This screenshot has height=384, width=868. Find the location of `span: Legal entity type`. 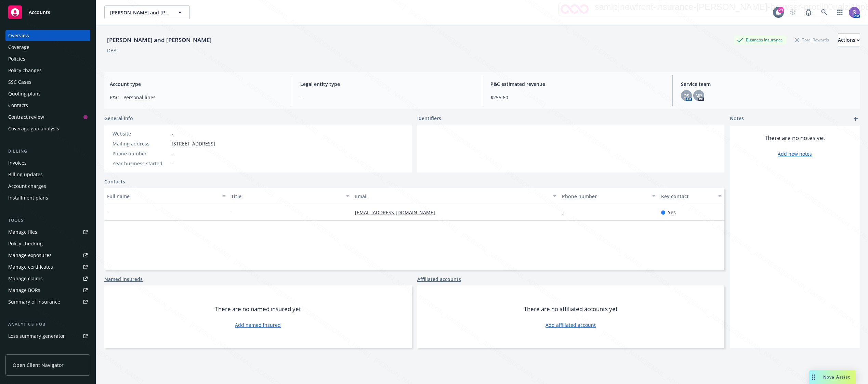

span: Legal entity type is located at coordinates (388, 84).